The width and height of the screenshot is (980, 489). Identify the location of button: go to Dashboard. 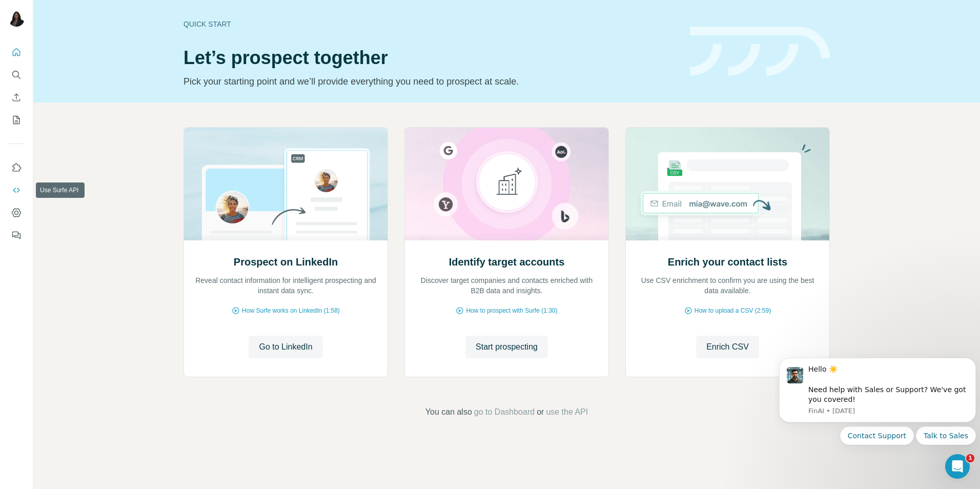
(505, 412).